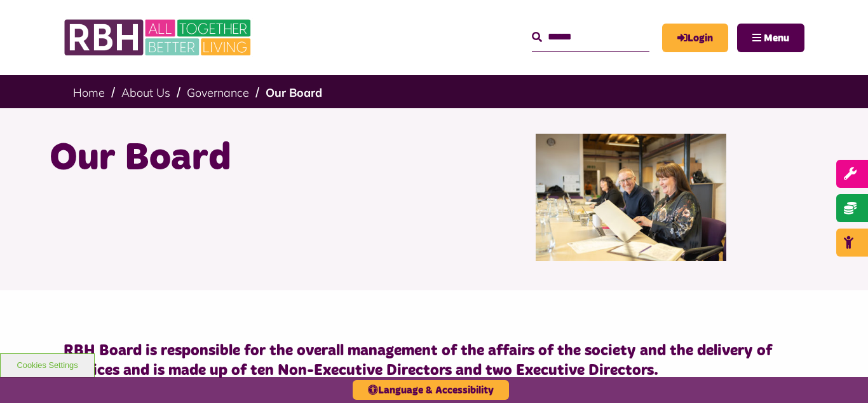  Describe the element at coordinates (431, 390) in the screenshot. I see `button: Language & Accessibility` at that location.